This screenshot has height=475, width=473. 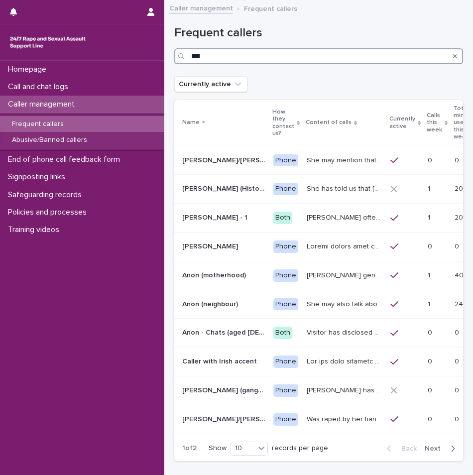 I want to click on p: Was raped by her fiancé and he penetrated her with a knife, she called an ambulance and was taken..., so click(x=345, y=418).